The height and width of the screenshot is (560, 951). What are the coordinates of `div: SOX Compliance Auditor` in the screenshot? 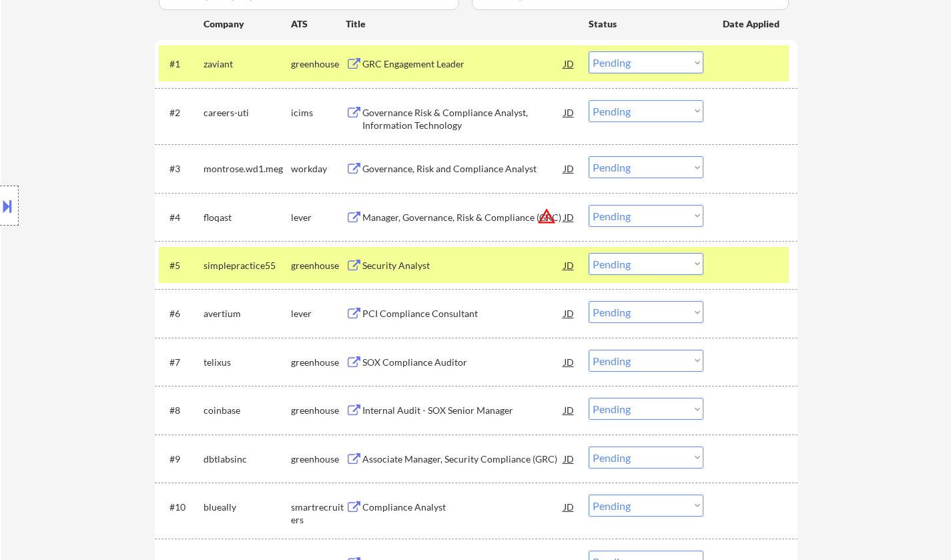 It's located at (463, 362).